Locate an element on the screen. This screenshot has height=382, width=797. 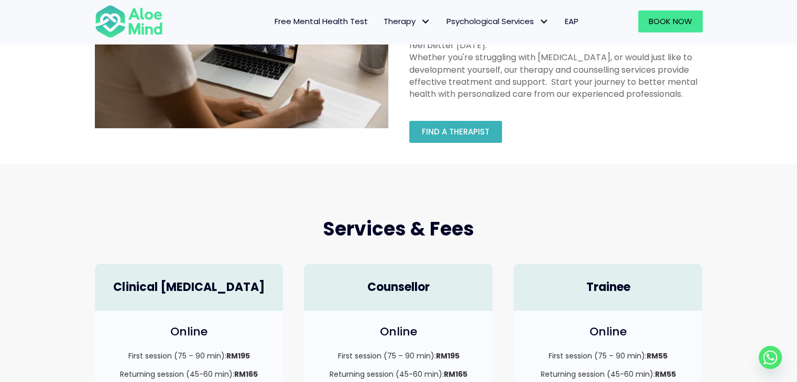
a: EAP is located at coordinates (572, 21).